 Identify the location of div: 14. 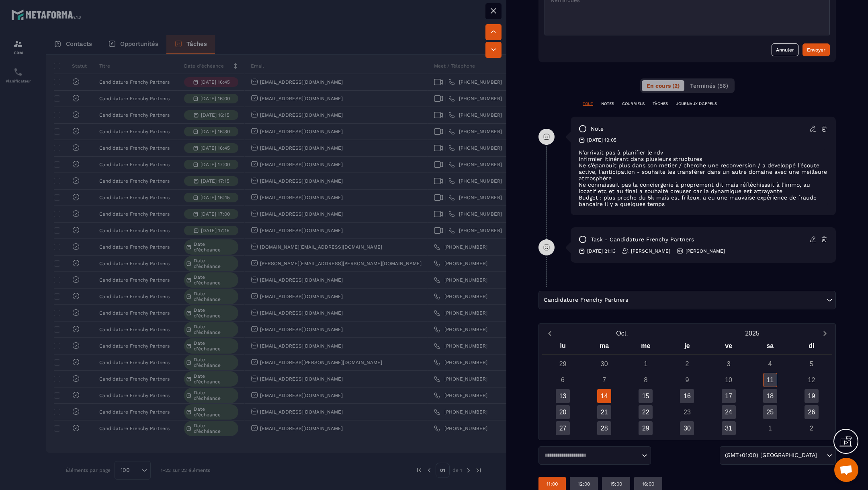
(604, 396).